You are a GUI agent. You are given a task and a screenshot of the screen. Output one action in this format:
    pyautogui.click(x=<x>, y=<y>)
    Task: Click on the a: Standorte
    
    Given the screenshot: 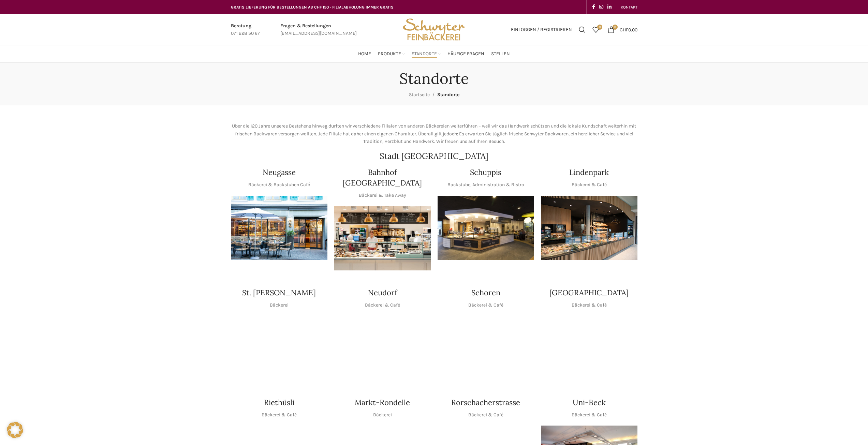 What is the action you would take?
    pyautogui.click(x=426, y=54)
    